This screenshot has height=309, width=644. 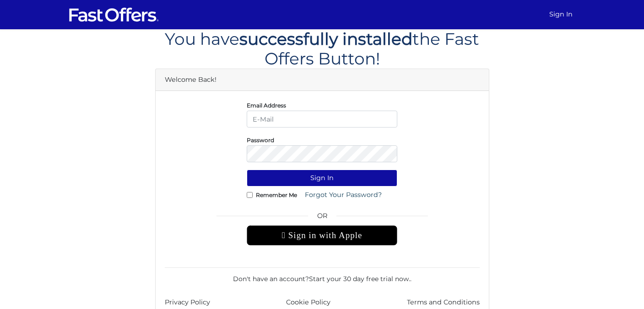 I want to click on div: Don't have an account? ., so click(x=322, y=276).